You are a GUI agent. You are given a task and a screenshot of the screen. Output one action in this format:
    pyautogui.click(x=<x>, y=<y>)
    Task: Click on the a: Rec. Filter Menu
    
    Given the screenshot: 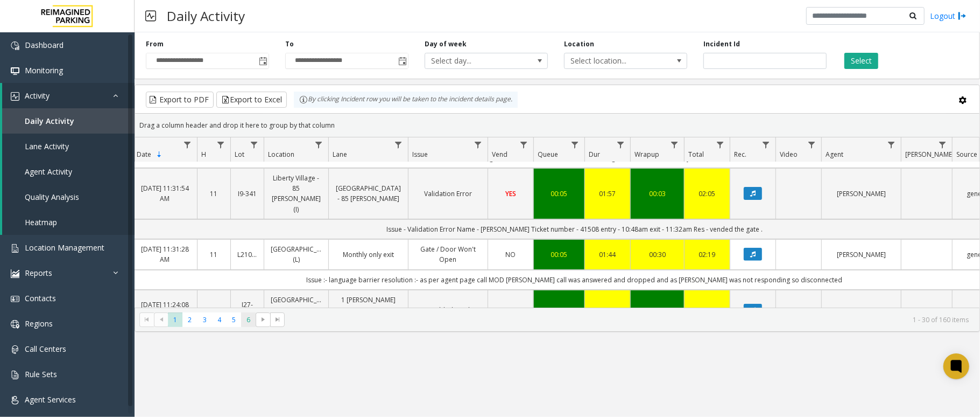 What is the action you would take?
    pyautogui.click(x=766, y=145)
    